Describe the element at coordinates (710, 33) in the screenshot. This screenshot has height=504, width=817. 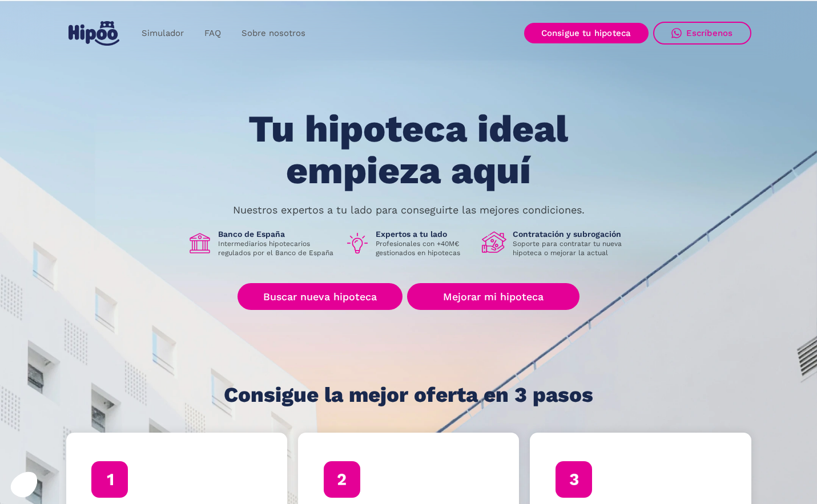
I see `div: Escríbenos` at that location.